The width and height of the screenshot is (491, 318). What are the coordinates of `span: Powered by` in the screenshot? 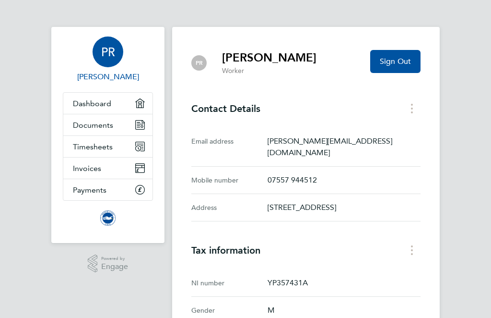 It's located at (115, 258).